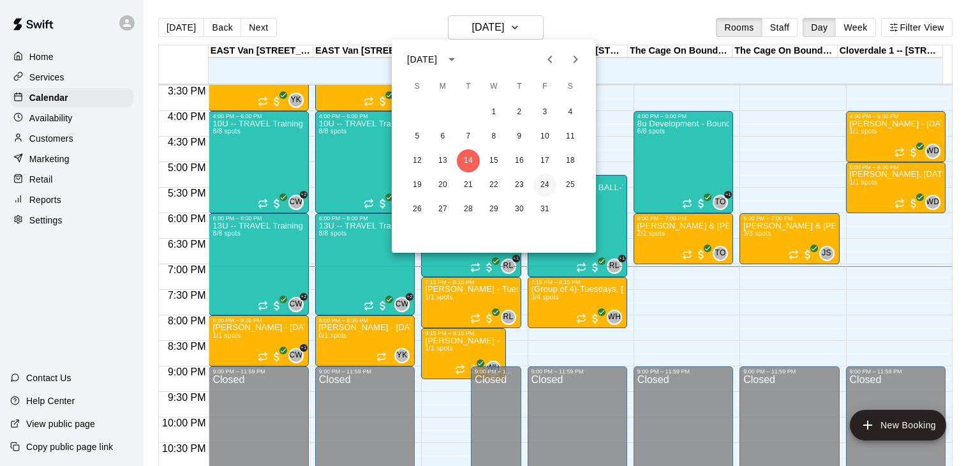 The width and height of the screenshot is (980, 466). Describe the element at coordinates (468, 161) in the screenshot. I see `button: 14` at that location.